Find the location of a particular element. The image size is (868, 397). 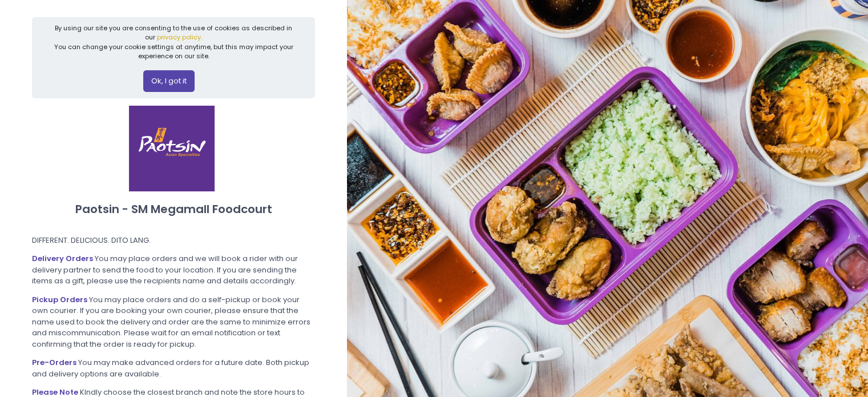

div: Paotsin - SM Megamall Foodcourt is located at coordinates (173, 209).